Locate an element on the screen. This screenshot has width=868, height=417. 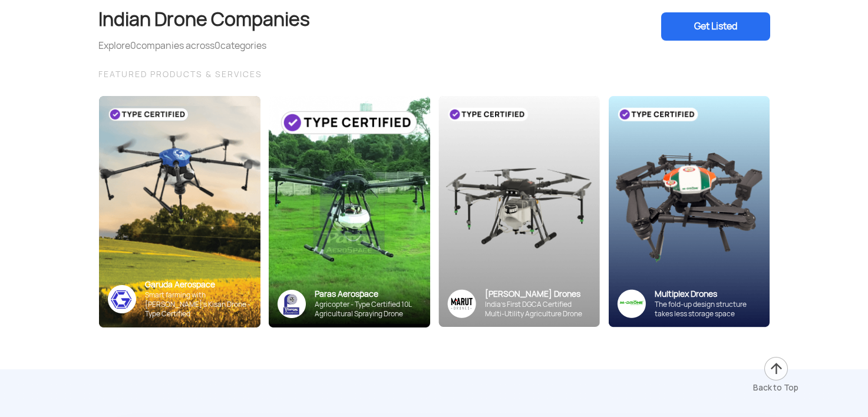
div: Multiplex Drones is located at coordinates (708, 294).